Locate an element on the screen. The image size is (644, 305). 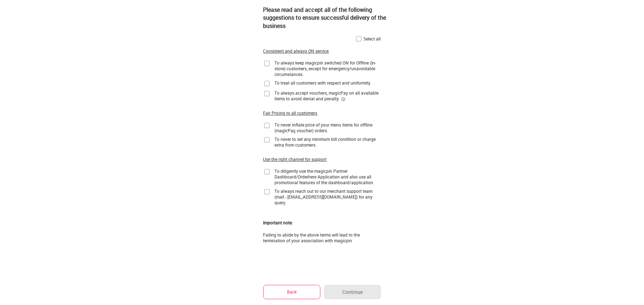
div: Important note: is located at coordinates (278, 222).